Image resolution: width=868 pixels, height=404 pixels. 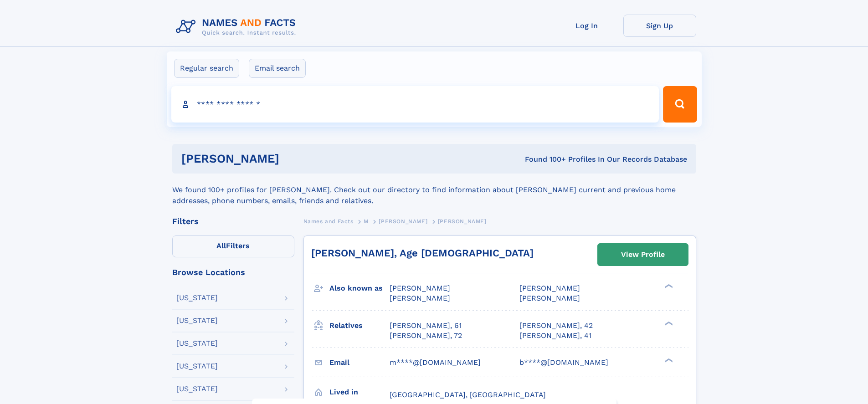 I want to click on h3: Lived in, so click(x=360, y=392).